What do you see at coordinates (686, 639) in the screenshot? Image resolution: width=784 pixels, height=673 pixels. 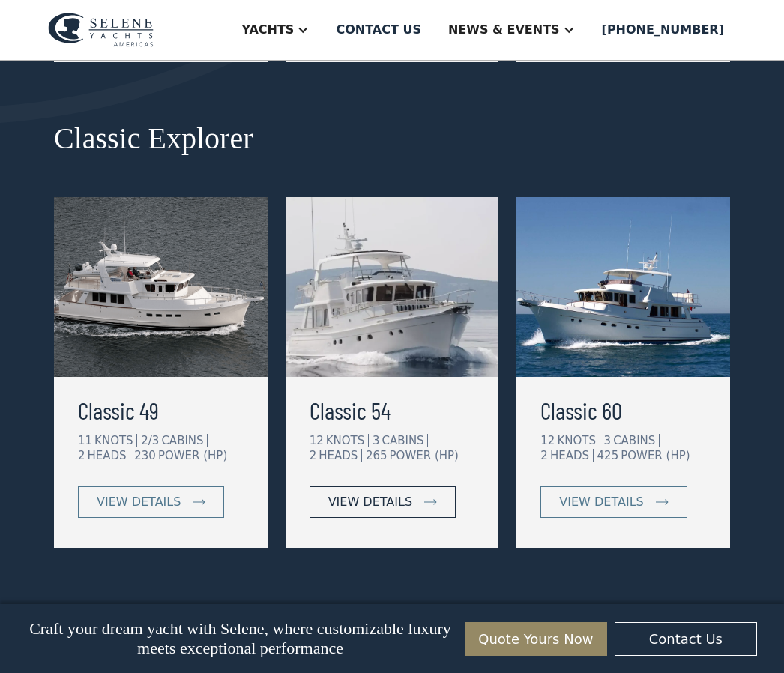 I see `a: Contact Us` at bounding box center [686, 639].